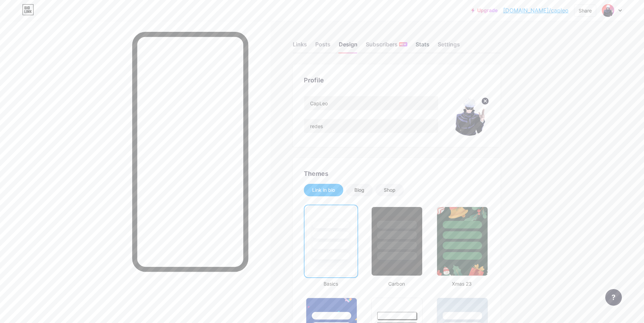 The height and width of the screenshot is (323, 644). What do you see at coordinates (387, 46) in the screenshot?
I see `div: Subscribers` at bounding box center [387, 46].